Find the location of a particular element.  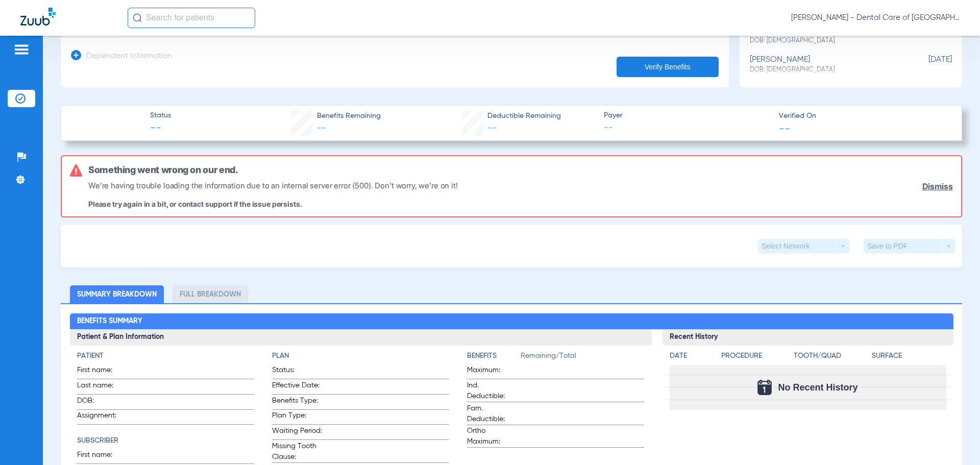

h3: Recent History is located at coordinates (808, 337).